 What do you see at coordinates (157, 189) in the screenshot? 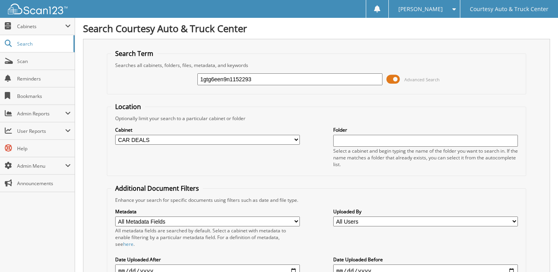
I see `legend: Additional Document Filters` at bounding box center [157, 189].